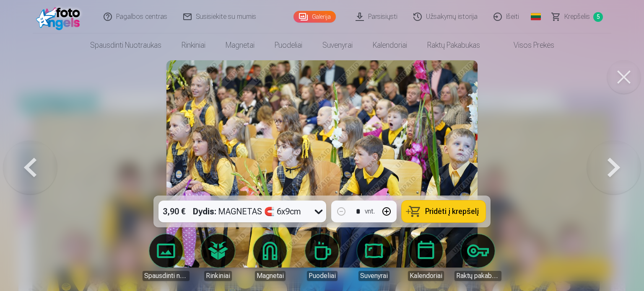 This screenshot has height=291, width=644. Describe the element at coordinates (598, 17) in the screenshot. I see `span: 5` at that location.